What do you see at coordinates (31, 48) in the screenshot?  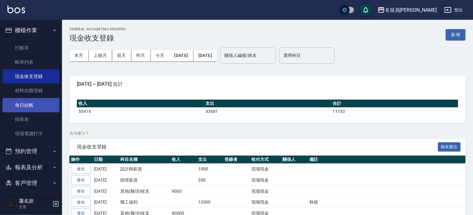 I see `a: 打帳單` at bounding box center [31, 48].